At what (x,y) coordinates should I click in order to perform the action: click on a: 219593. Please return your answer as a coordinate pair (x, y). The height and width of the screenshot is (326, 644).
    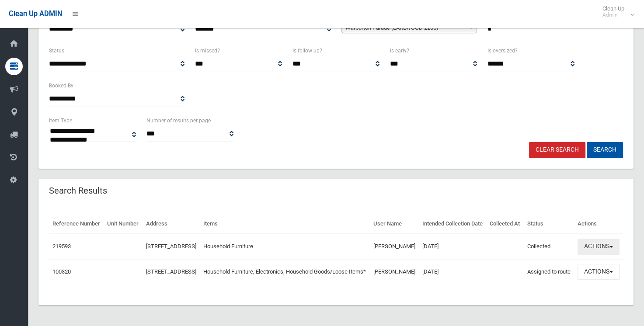
    Looking at the image, I should click on (61, 246).